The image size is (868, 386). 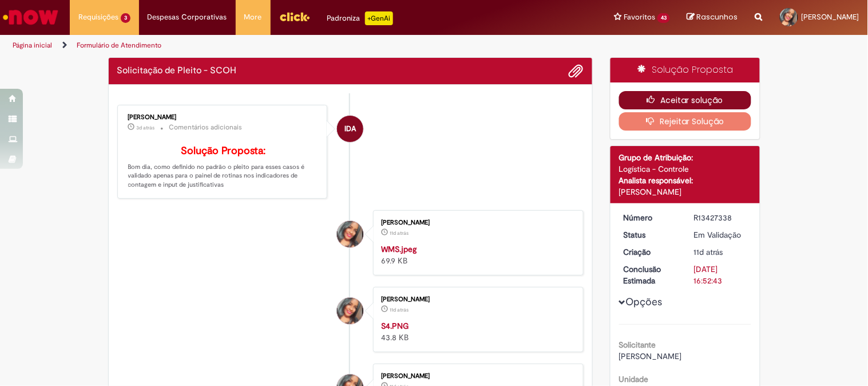 What do you see at coordinates (125, 17) in the screenshot?
I see `span: 3` at bounding box center [125, 17].